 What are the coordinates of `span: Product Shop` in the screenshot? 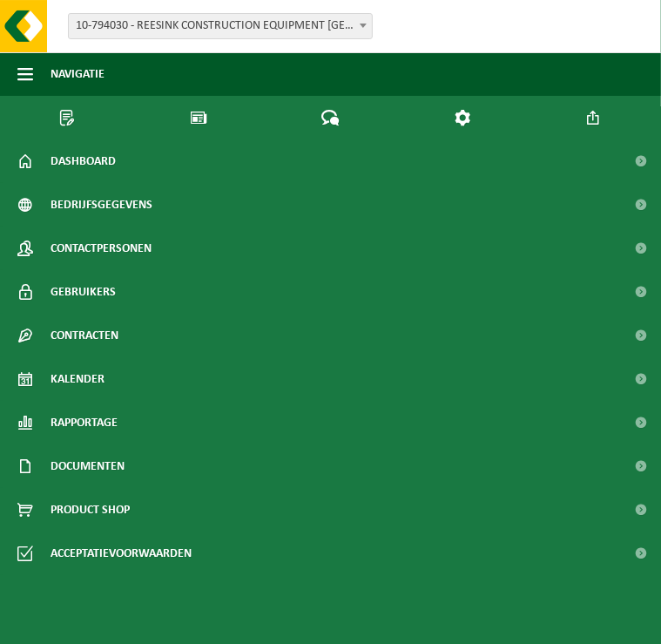 It's located at (90, 510).